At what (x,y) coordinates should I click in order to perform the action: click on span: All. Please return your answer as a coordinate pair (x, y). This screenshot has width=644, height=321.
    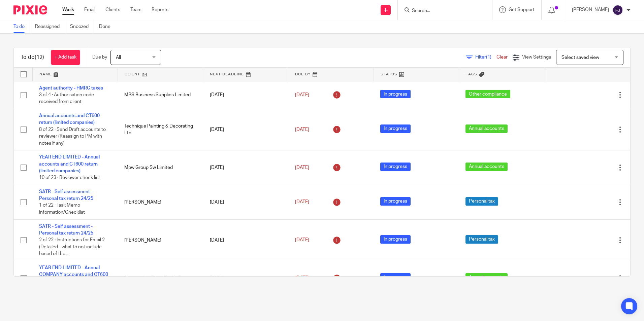
    Looking at the image, I should click on (118, 58).